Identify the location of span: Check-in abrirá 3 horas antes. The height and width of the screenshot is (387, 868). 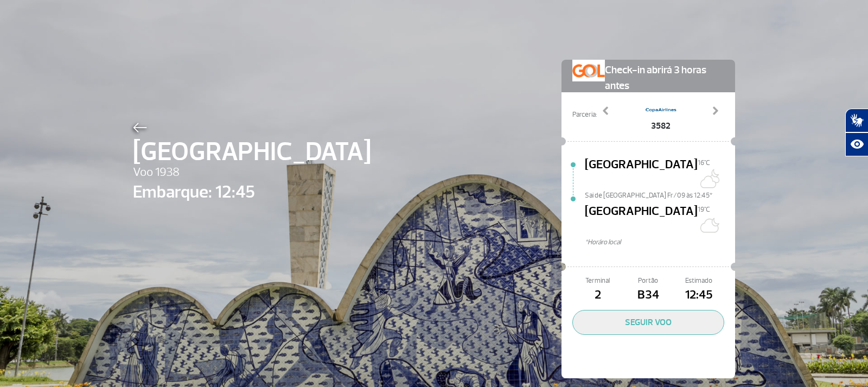
(665, 77).